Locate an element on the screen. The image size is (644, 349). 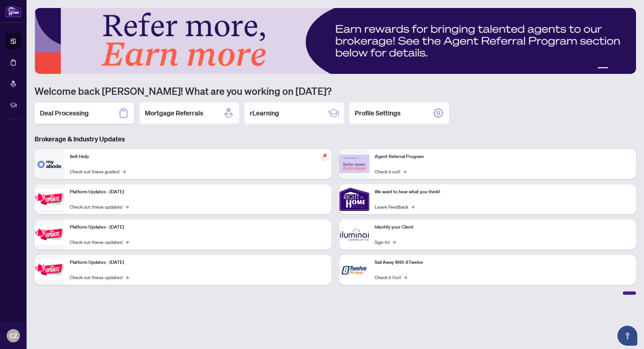
img: Platform Updates - June 23, 2025 is located at coordinates (50, 270).